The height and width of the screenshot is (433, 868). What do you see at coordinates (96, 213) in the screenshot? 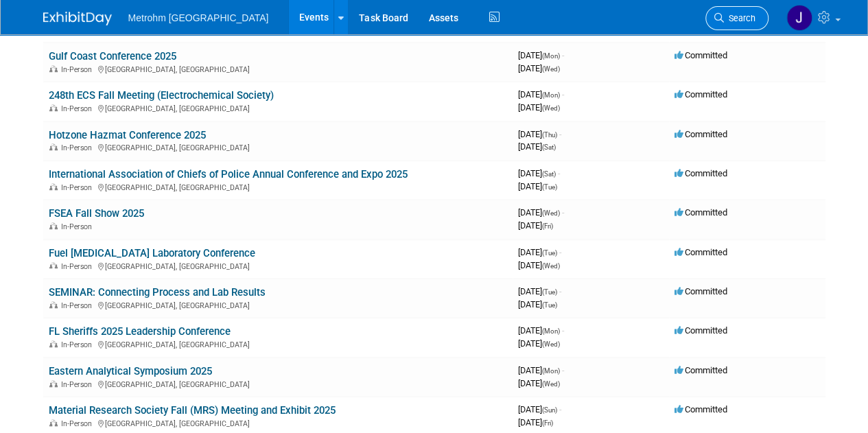
I see `a: FSEA Fall Show 2025` at bounding box center [96, 213].